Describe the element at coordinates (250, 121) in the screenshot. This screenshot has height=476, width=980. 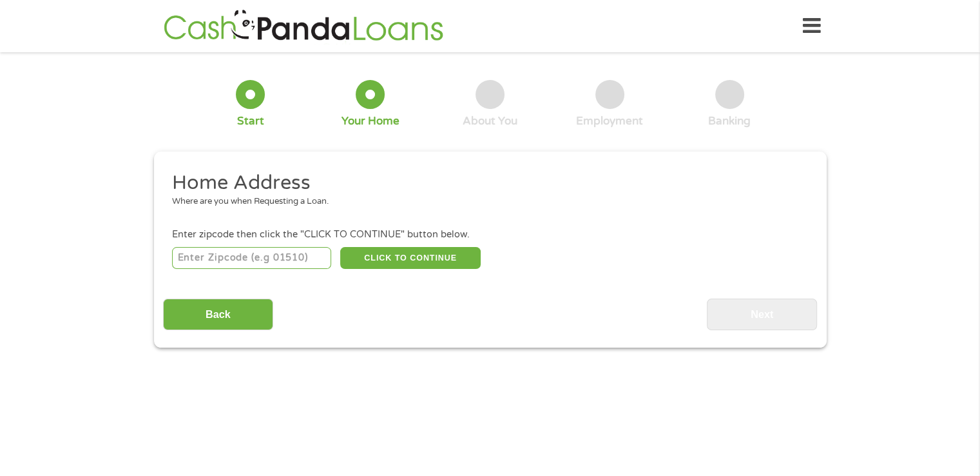
I see `div: Start` at that location.